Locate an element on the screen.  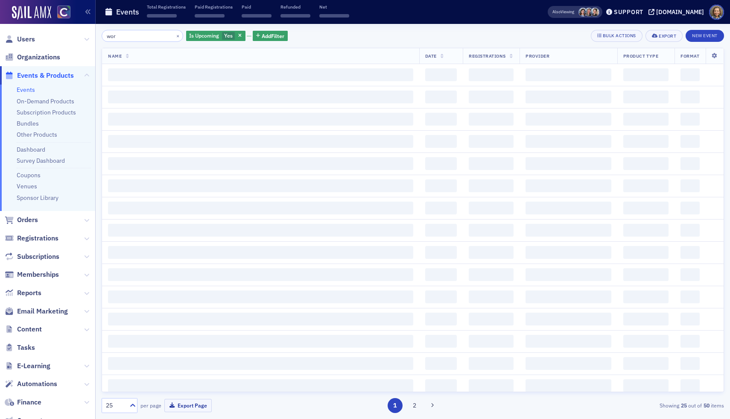
strong: 25 is located at coordinates (684, 405).